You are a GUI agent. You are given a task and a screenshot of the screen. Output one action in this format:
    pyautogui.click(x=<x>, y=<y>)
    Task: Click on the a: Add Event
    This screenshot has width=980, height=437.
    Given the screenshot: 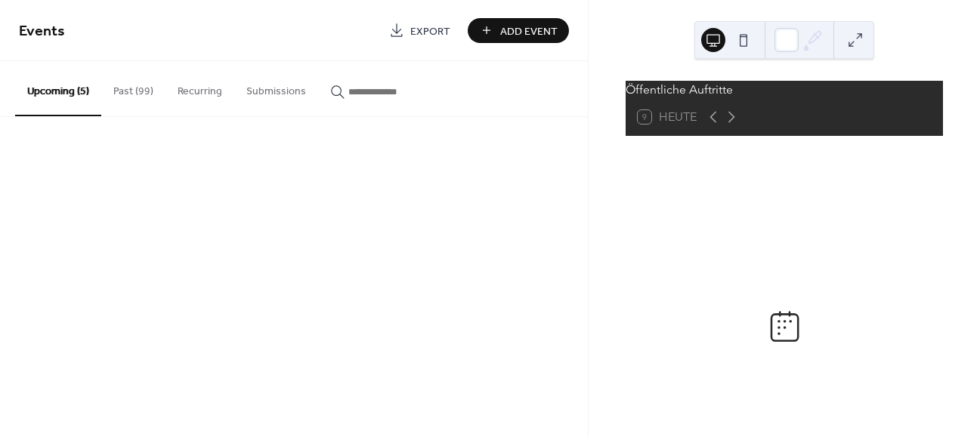 What is the action you would take?
    pyautogui.click(x=518, y=30)
    